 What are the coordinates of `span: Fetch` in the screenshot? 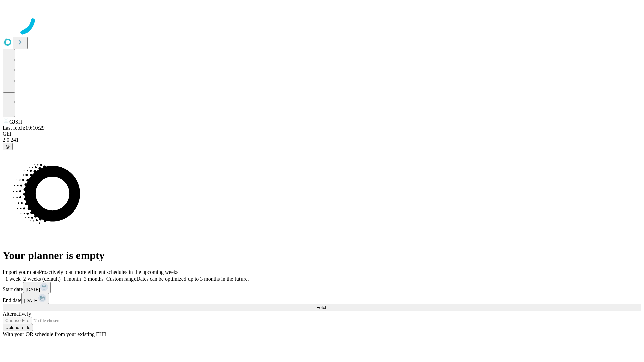 It's located at (322, 307).